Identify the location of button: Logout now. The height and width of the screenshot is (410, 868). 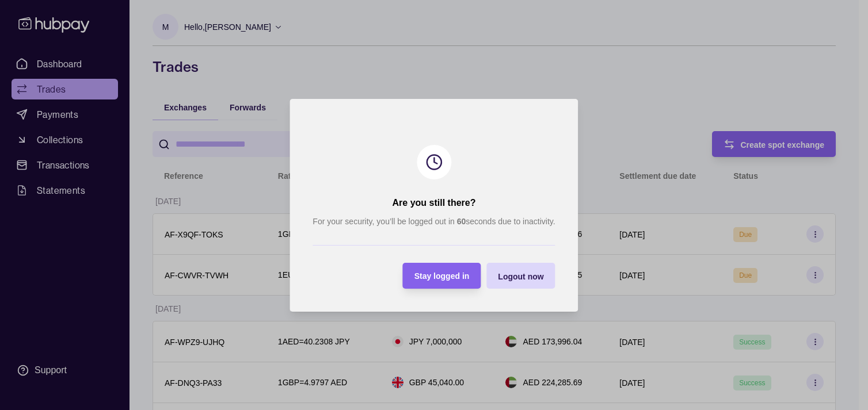
(521, 276).